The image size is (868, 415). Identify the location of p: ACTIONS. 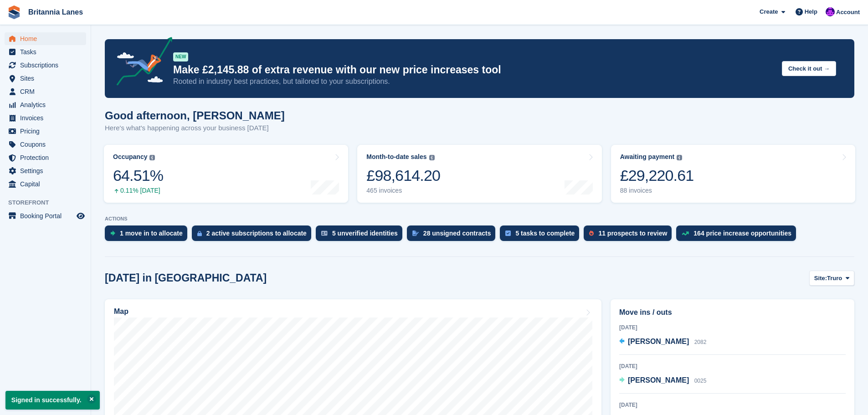
(479, 219).